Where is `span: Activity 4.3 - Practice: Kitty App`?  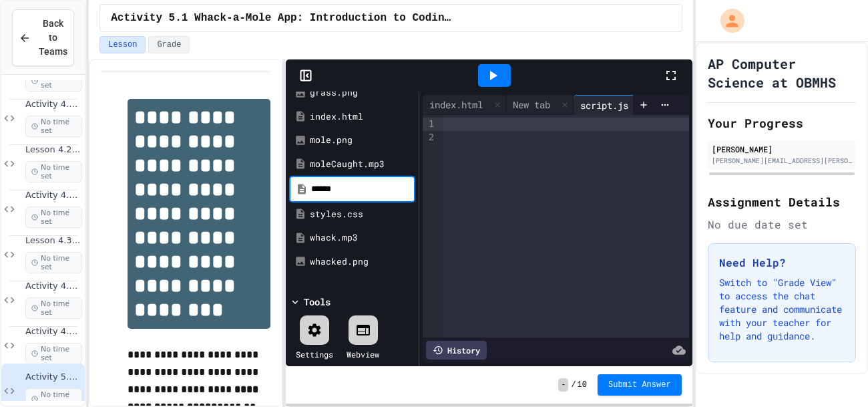 span: Activity 4.3 - Practice: Kitty App is located at coordinates (54, 286).